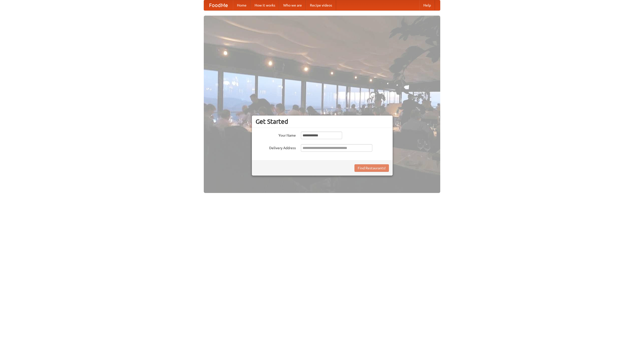 This screenshot has width=644, height=356. What do you see at coordinates (293, 5) in the screenshot?
I see `a: Who we are` at bounding box center [293, 5].